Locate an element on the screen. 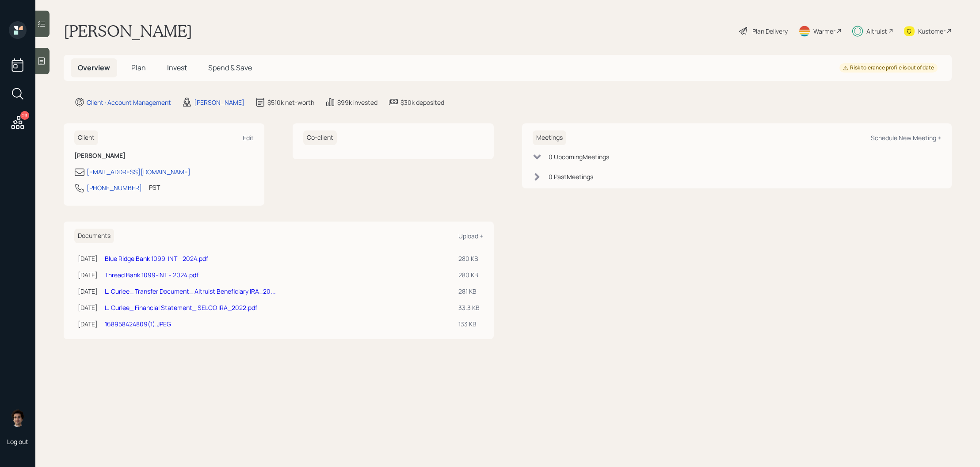  div: Edit is located at coordinates (248, 138).